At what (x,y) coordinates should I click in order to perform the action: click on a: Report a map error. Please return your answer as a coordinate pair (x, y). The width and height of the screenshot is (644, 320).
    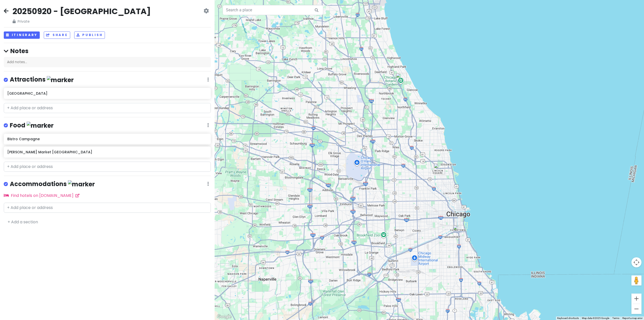
    Looking at the image, I should click on (633, 318).